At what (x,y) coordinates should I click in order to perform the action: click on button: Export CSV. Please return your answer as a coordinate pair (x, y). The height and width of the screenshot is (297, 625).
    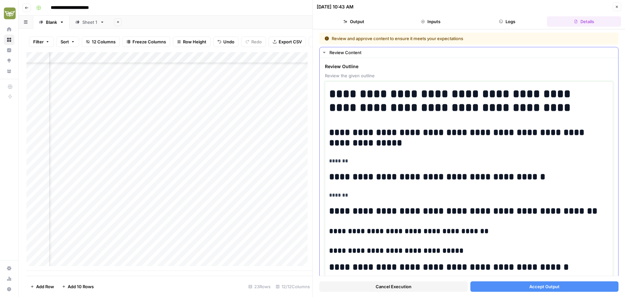
    Looking at the image, I should click on (287, 42).